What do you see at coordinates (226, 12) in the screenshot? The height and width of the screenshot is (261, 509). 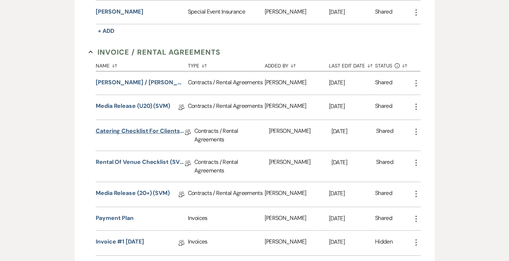 I see `div: Special Event Insurance` at bounding box center [226, 12].